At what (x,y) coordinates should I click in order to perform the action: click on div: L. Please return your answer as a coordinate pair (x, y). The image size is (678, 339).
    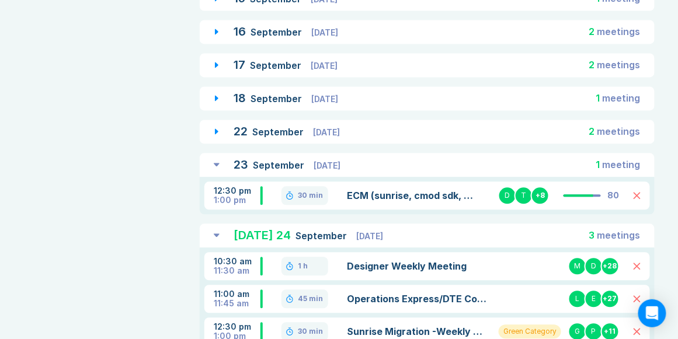
    Looking at the image, I should click on (577, 299).